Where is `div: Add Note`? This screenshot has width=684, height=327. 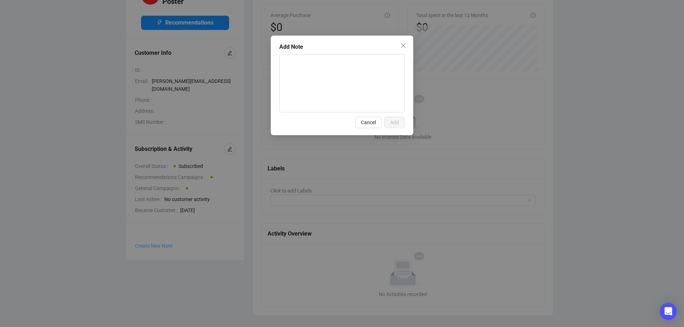 div: Add Note is located at coordinates (342, 47).